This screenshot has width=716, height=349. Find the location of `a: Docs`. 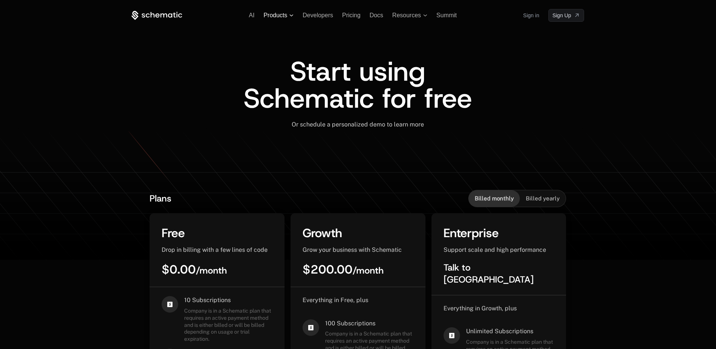

a: Docs is located at coordinates (376, 15).